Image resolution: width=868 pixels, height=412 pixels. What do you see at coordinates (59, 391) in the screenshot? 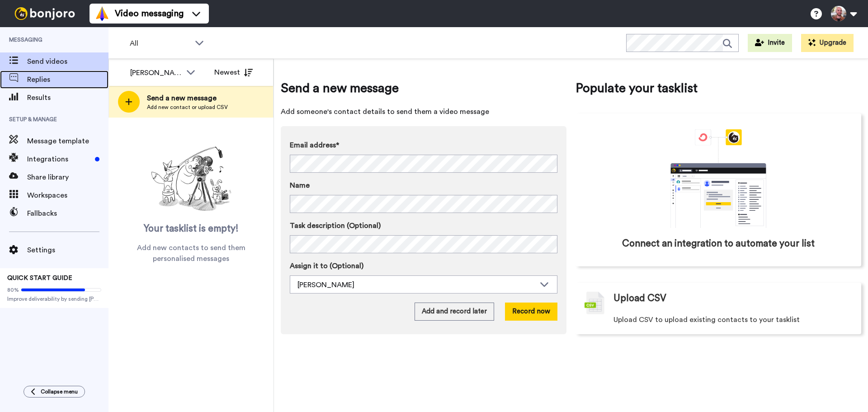
I see `span: Collapse menu` at bounding box center [59, 391].